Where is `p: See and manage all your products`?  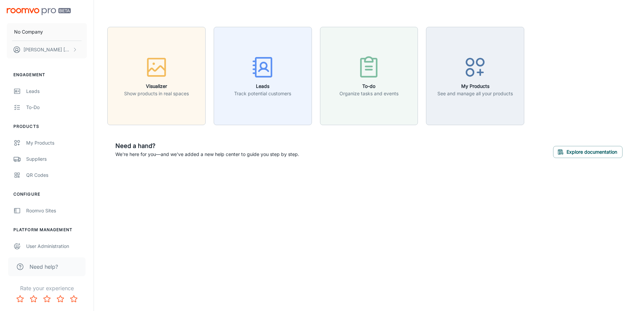
p: See and manage all your products is located at coordinates (475, 94).